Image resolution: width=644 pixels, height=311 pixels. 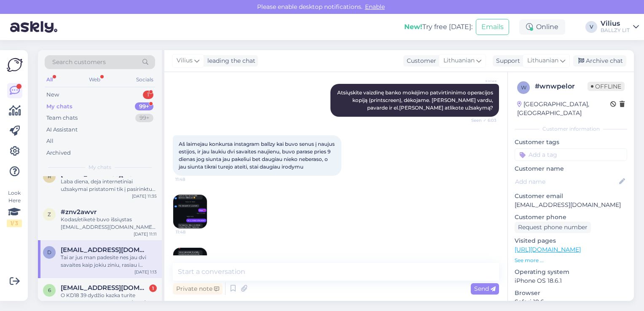 What do you see at coordinates (571, 301) in the screenshot?
I see `p: Safari 18.6` at bounding box center [571, 301].